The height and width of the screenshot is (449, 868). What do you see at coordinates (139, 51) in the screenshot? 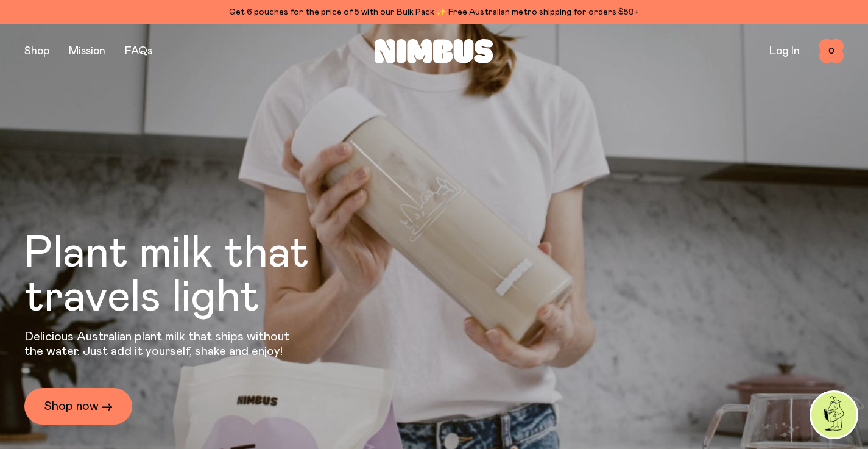
I see `a: FAQs` at bounding box center [139, 51].